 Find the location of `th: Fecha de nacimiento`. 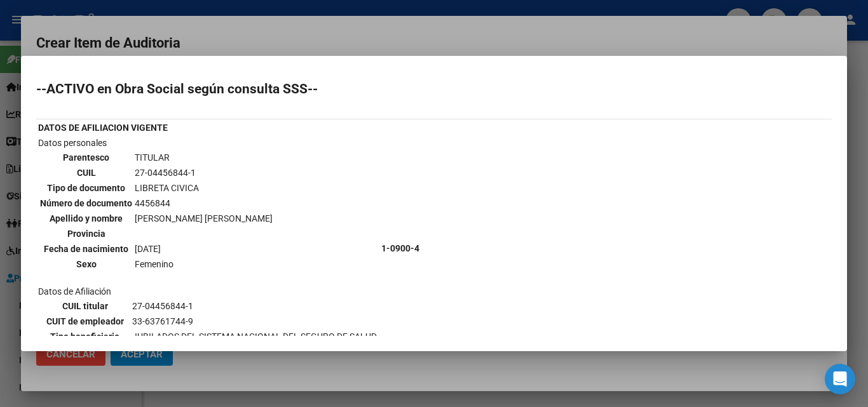

th: Fecha de nacimiento is located at coordinates (85, 249).